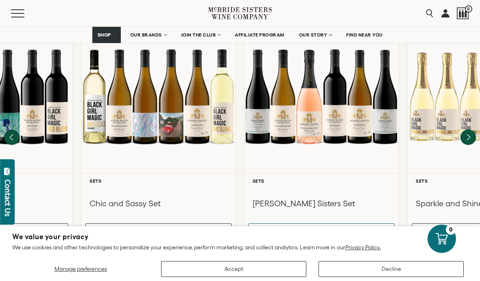  I want to click on button: Accept, so click(233, 269).